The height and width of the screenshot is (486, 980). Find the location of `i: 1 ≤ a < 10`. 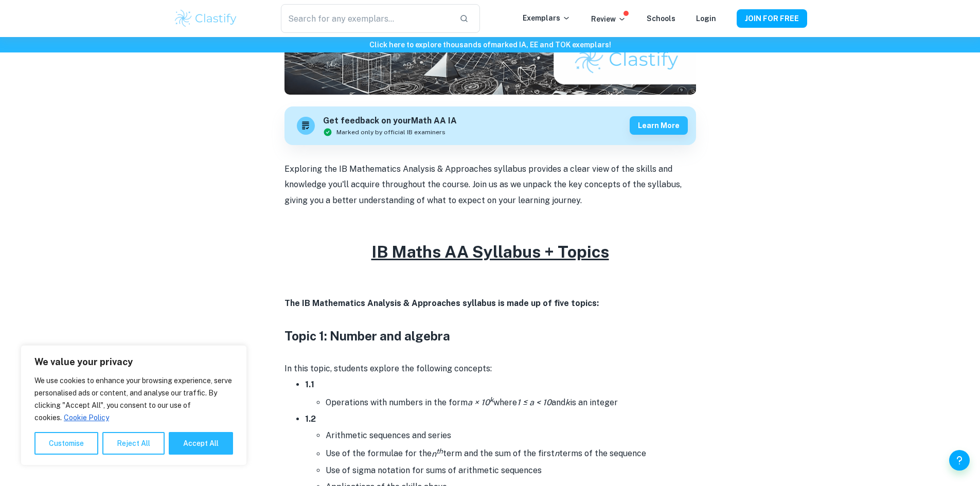

i: 1 ≤ a < 10 is located at coordinates (534, 403).